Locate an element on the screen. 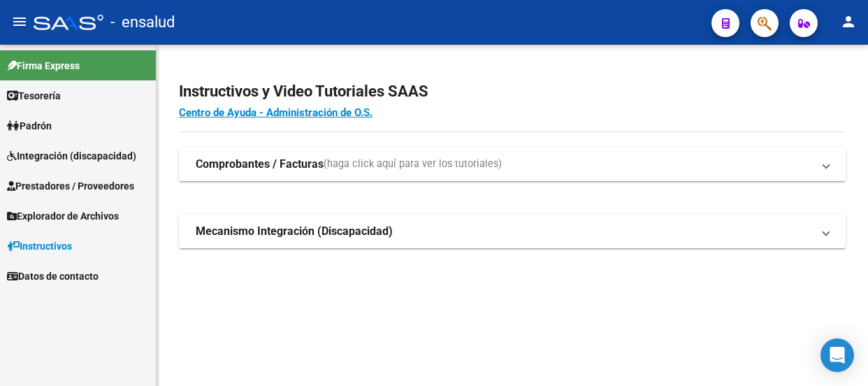 The image size is (868, 386). strong: Comprobantes / Facturas is located at coordinates (259, 165).